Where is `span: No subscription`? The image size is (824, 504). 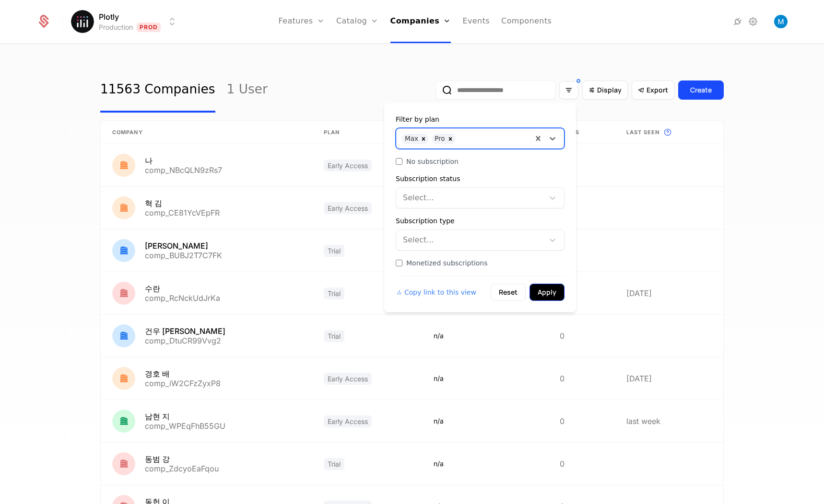 span: No subscription is located at coordinates (432, 161).